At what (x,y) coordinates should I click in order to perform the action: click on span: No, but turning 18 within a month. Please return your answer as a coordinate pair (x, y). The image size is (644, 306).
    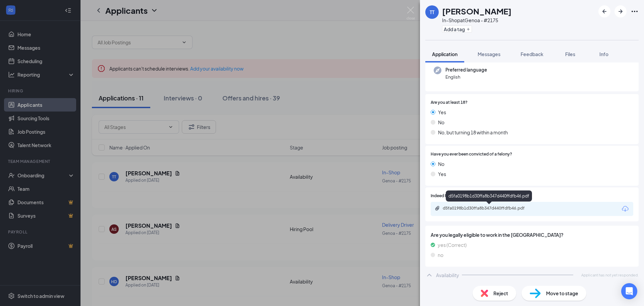
    Looking at the image, I should click on (473, 132).